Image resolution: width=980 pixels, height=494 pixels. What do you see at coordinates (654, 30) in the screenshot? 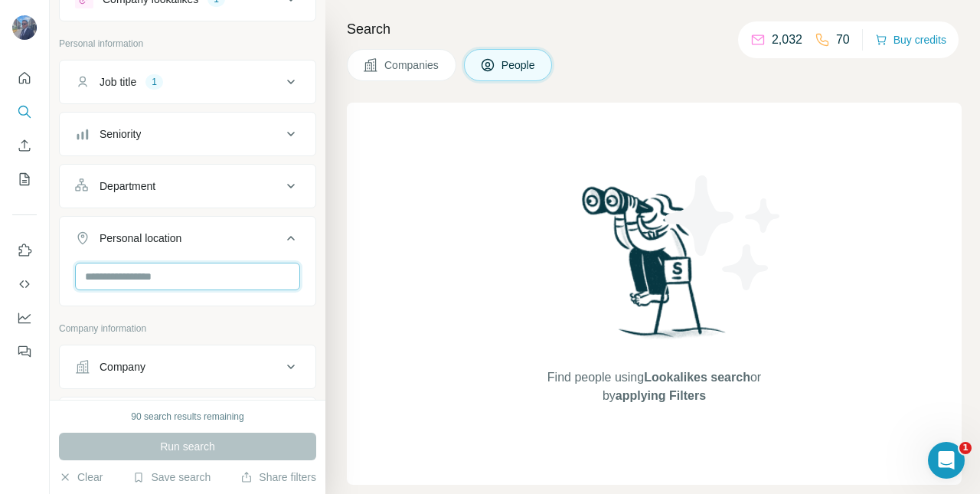
I see `h4: Search` at bounding box center [654, 30].